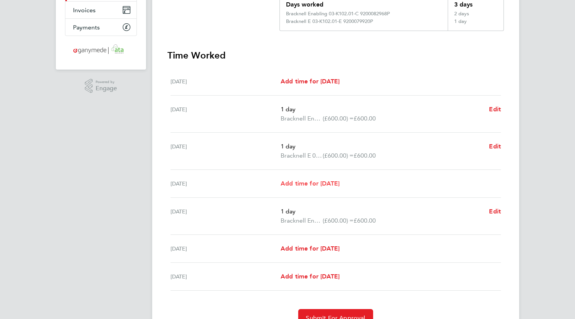 Image resolution: width=575 pixels, height=319 pixels. Describe the element at coordinates (302, 156) in the screenshot. I see `span: Bracknell E 03-K102.01-E 9200079920P` at that location.